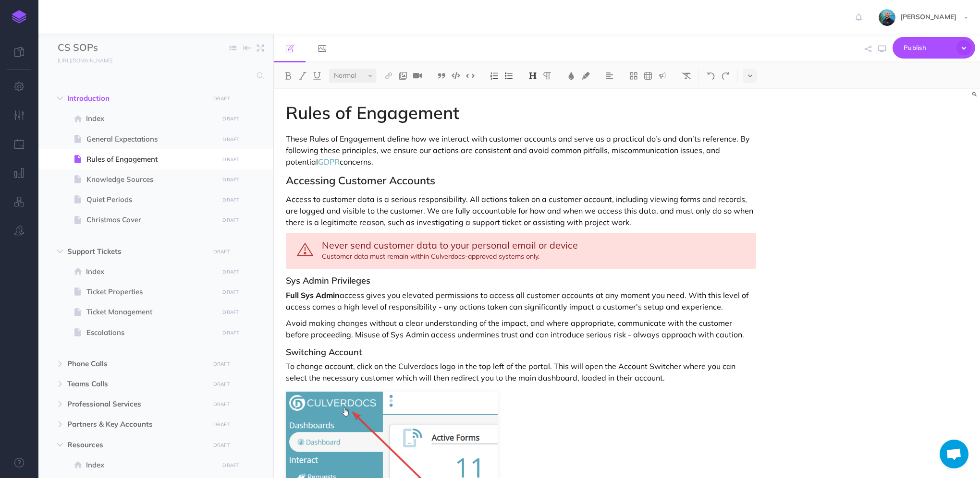  Describe the element at coordinates (136, 404) in the screenshot. I see `span: Professional Services` at that location.